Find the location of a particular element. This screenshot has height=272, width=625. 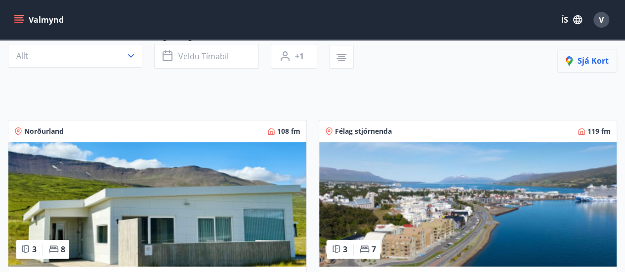

span: Félag stjórnenda is located at coordinates (363, 132).